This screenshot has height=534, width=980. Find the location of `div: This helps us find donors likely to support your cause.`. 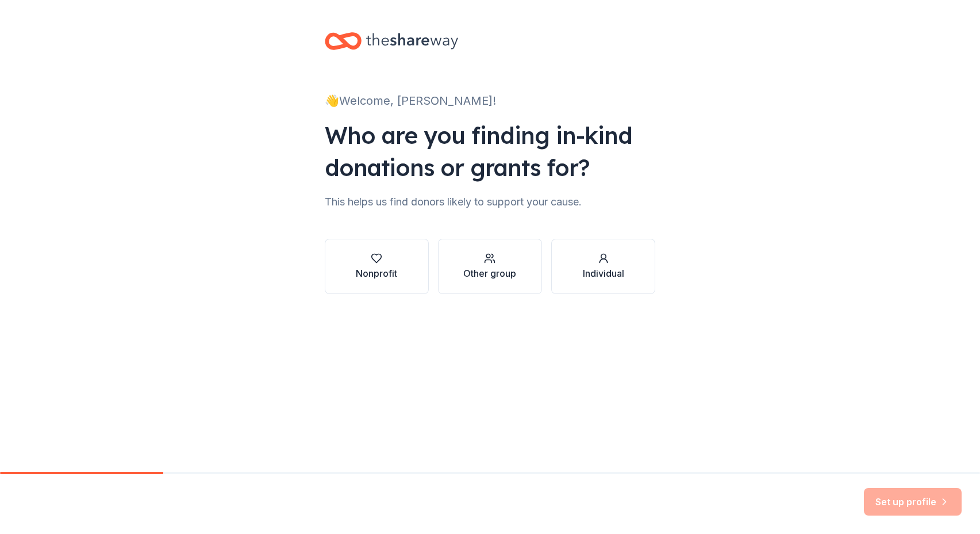

div: This helps us find donors likely to support your cause. is located at coordinates (491, 202).